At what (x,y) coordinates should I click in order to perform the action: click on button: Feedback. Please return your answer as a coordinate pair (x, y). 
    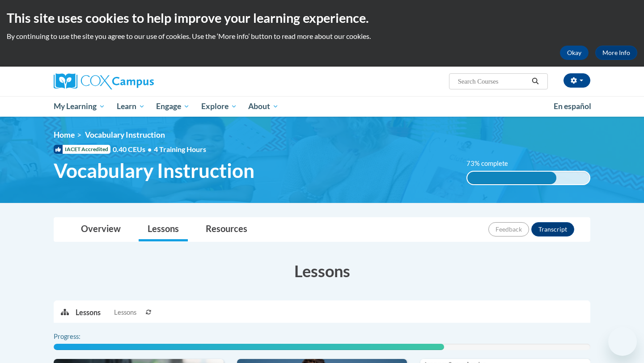
    Looking at the image, I should click on (509, 229).